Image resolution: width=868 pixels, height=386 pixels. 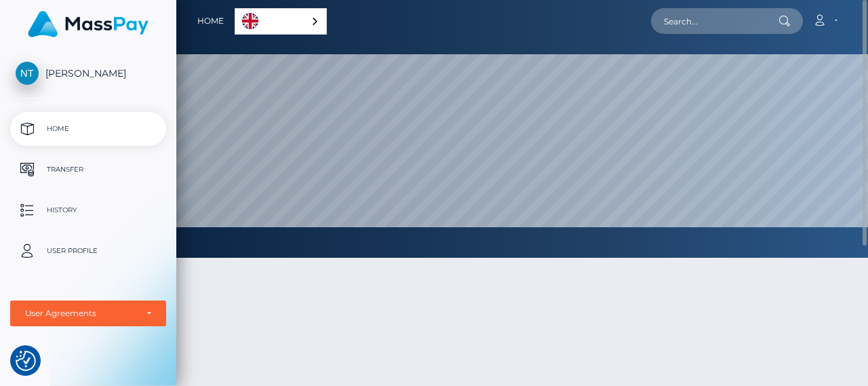 I want to click on img: Revisit consent button, so click(x=25, y=361).